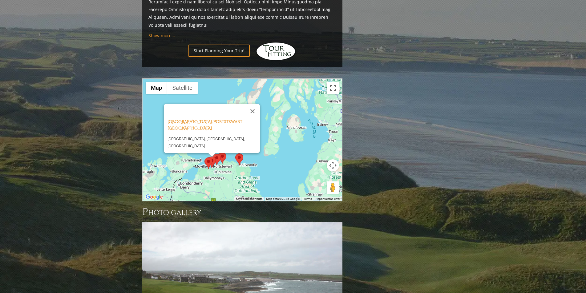  What do you see at coordinates (219, 50) in the screenshot?
I see `a: Start Planning Your Trip!` at bounding box center [219, 50].